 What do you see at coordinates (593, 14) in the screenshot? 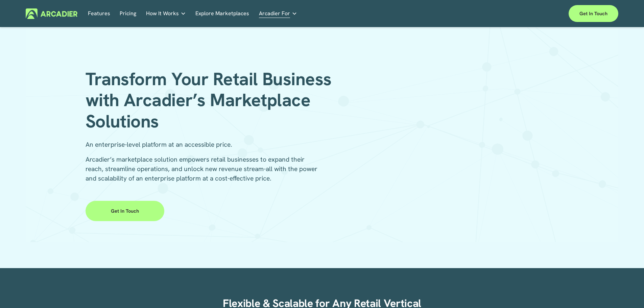
I see `a: Get in touch` at bounding box center [593, 14].